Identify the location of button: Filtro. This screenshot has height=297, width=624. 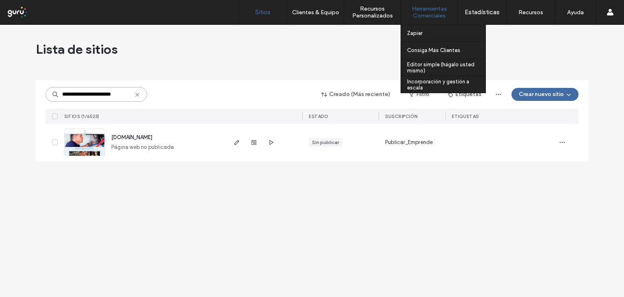
(419, 94).